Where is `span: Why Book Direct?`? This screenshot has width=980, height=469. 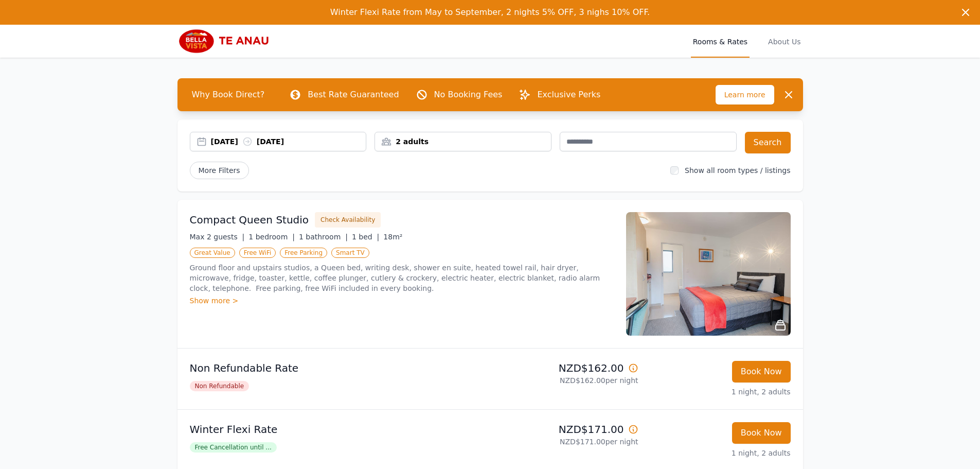 span: Why Book Direct? is located at coordinates (229, 95).